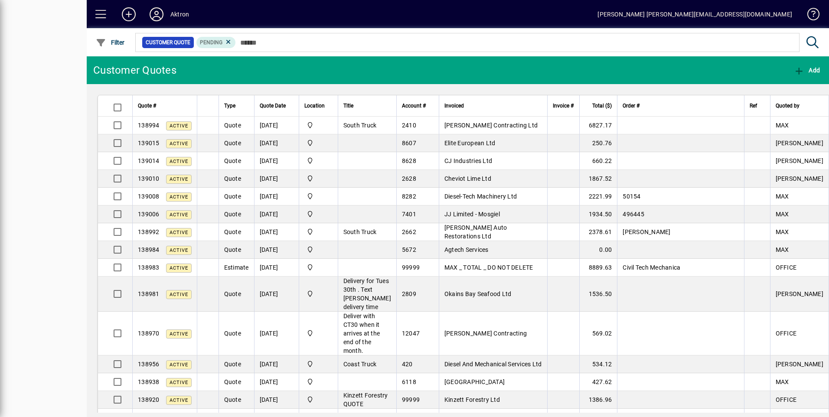 Image resolution: width=829 pixels, height=417 pixels. What do you see at coordinates (236, 268) in the screenshot?
I see `span: Estimate` at bounding box center [236, 268].